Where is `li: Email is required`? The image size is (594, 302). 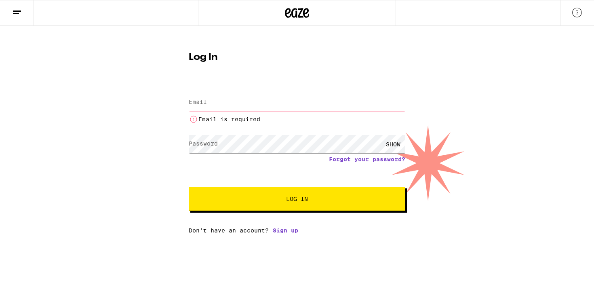 li: Email is required is located at coordinates (297, 119).